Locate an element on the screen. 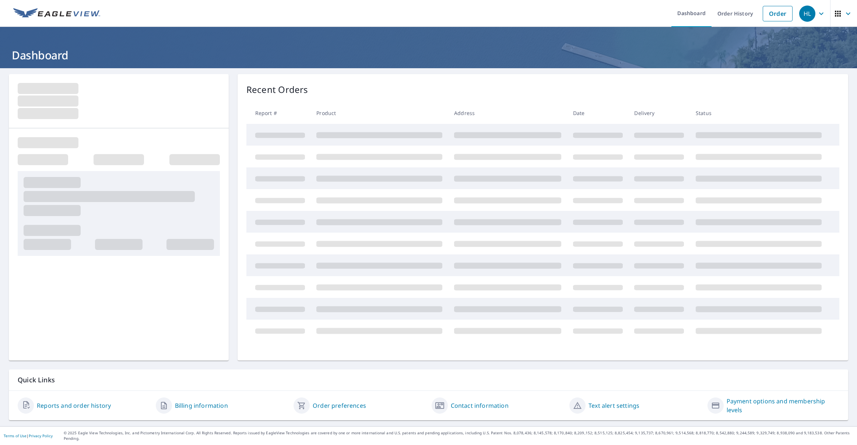 The width and height of the screenshot is (857, 445). p: © 2025 Eagle View Technologies, Inc. and Pictometry International Corp. All Rights Reserved. Repo... is located at coordinates (459, 436).